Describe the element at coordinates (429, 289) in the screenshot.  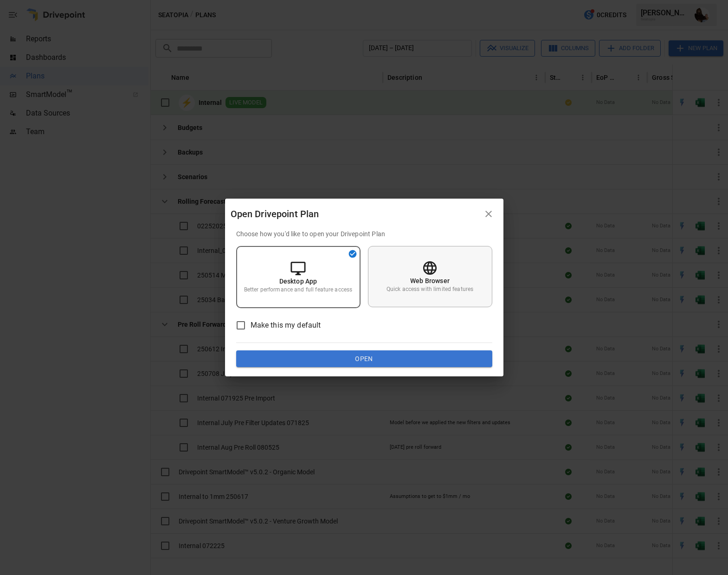
I see `p: Quick access with limited features` at that location.